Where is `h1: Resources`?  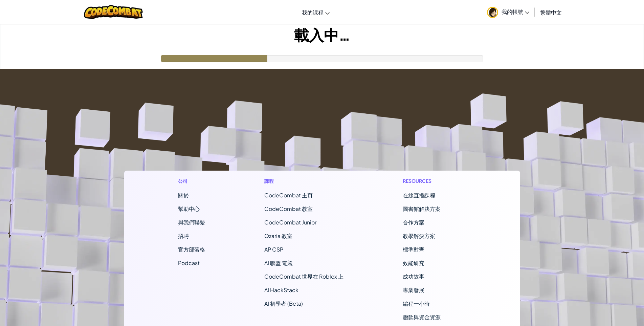 h1: Resources is located at coordinates (434, 181).